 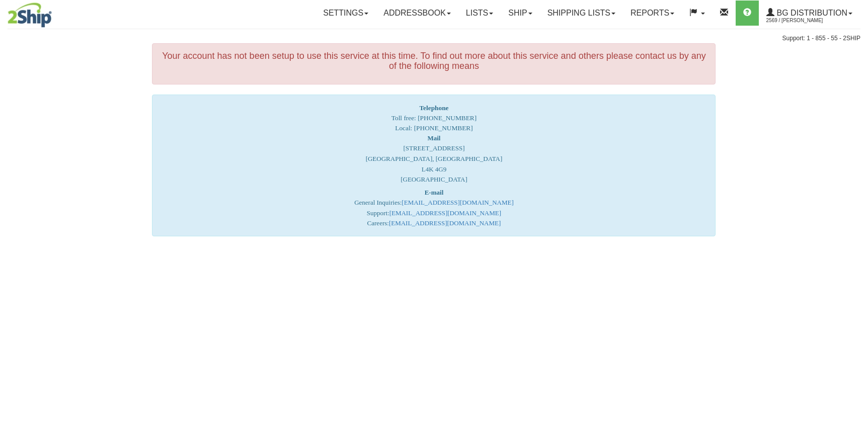 I want to click on div: Support: 1 - 855 - 55 - 2SHIP, so click(x=434, y=38).